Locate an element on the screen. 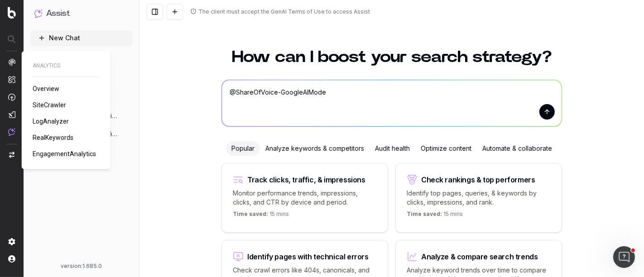 This screenshot has width=644, height=277. a: RealKeywords is located at coordinates (55, 138).